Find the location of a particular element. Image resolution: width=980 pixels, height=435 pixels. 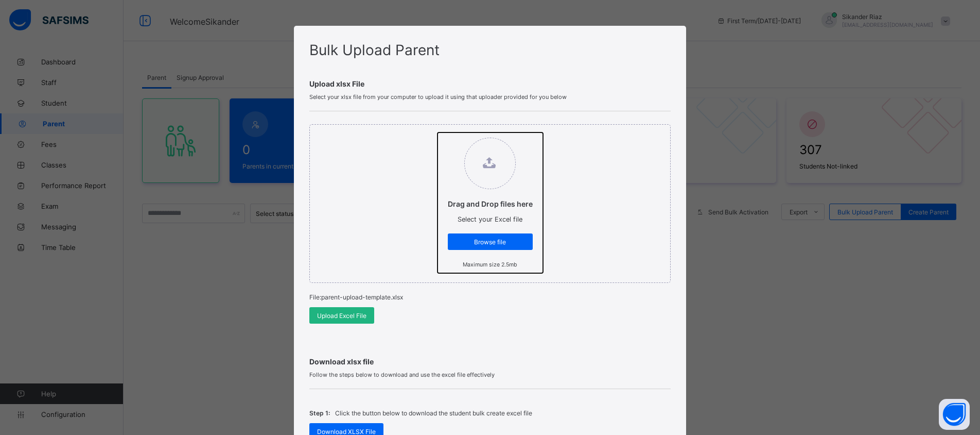

span: Select your Excel file is located at coordinates (490, 219).